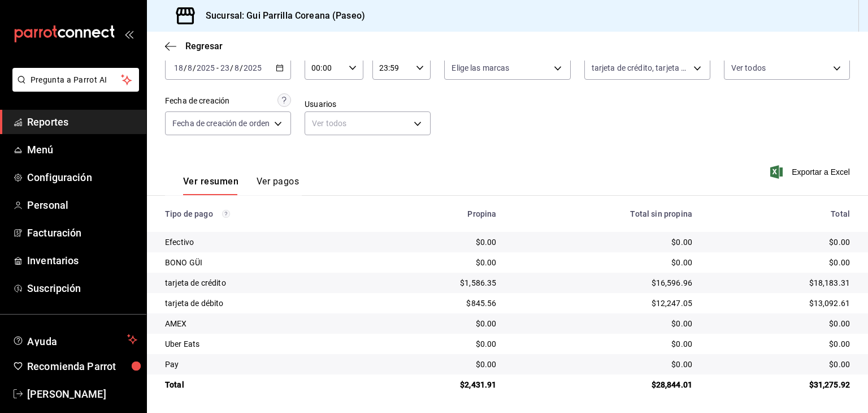 The width and height of the screenshot is (868, 413). What do you see at coordinates (439, 214) in the screenshot?
I see `div: Propina` at bounding box center [439, 214].